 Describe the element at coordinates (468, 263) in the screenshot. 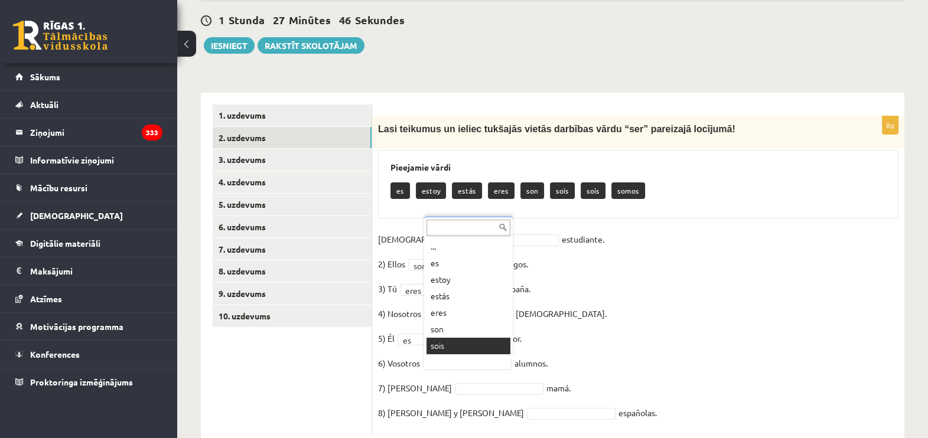

I see `div: es` at that location.